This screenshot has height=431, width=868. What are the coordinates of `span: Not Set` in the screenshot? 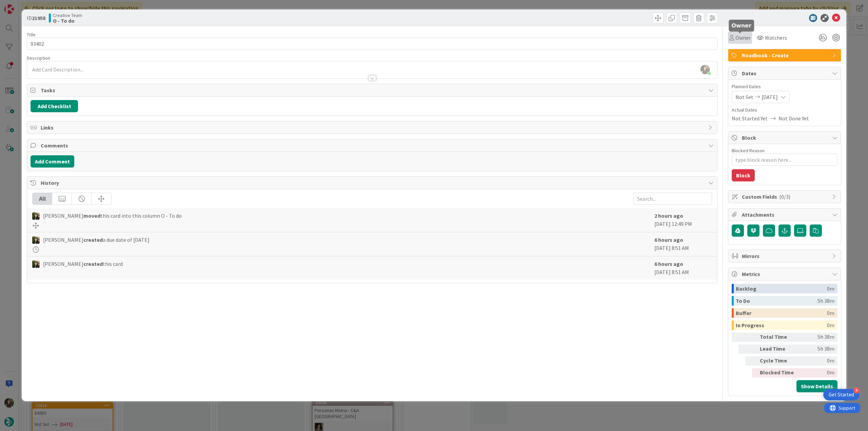 It's located at (744, 97).